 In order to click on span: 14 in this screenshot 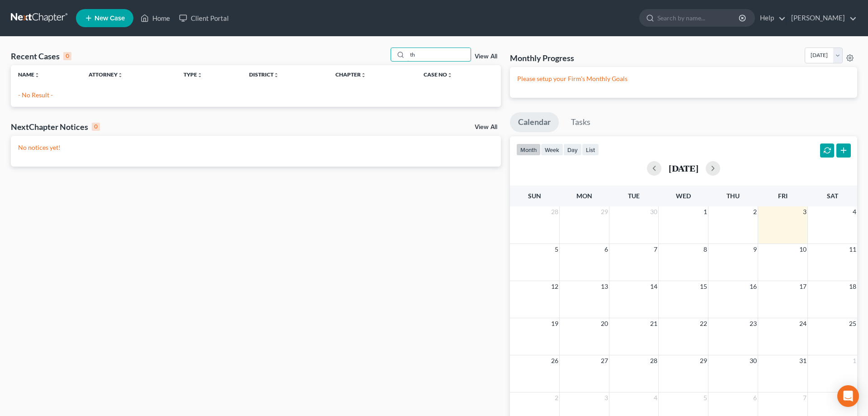, I will do `click(654, 287)`.